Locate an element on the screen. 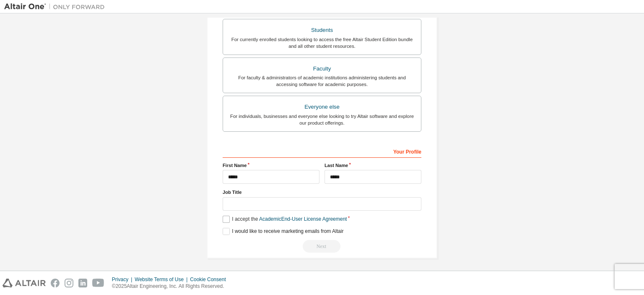 The height and width of the screenshot is (295, 644). label: I would like to receive marketing emails from Altair is located at coordinates (283, 231).